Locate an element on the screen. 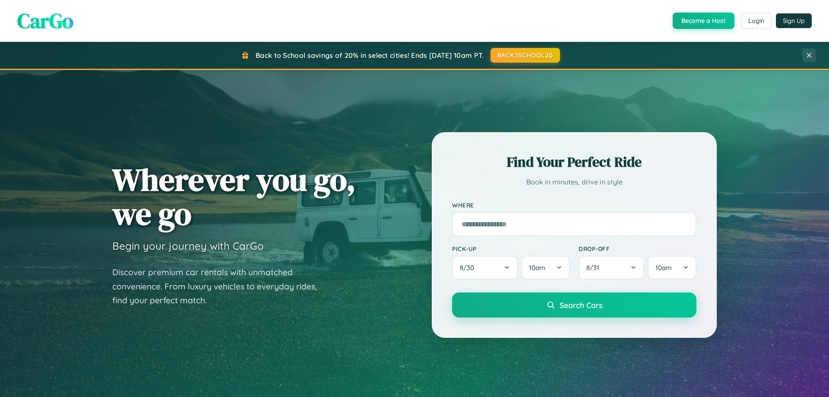  span: CarGo is located at coordinates (45, 21).